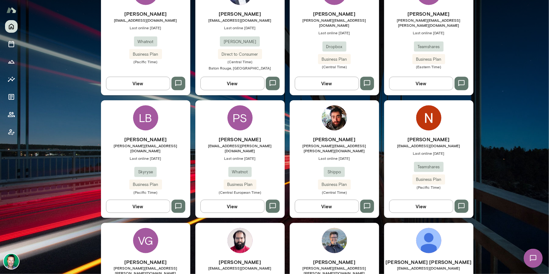 This screenshot has height=274, width=549. Describe the element at coordinates (429, 241) in the screenshot. I see `img: Avallon Azevedo` at that location.